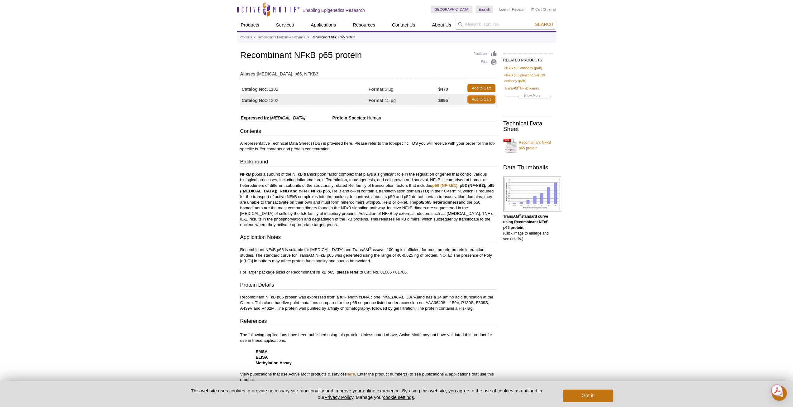  What do you see at coordinates (443, 100) in the screenshot?
I see `strong: $995` at bounding box center [443, 100].